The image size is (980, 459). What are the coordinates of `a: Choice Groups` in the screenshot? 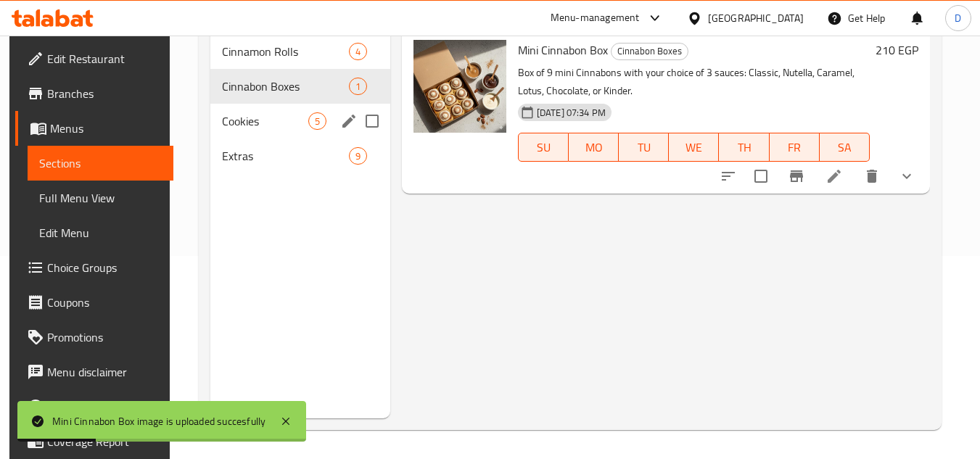 It's located at (94, 268).